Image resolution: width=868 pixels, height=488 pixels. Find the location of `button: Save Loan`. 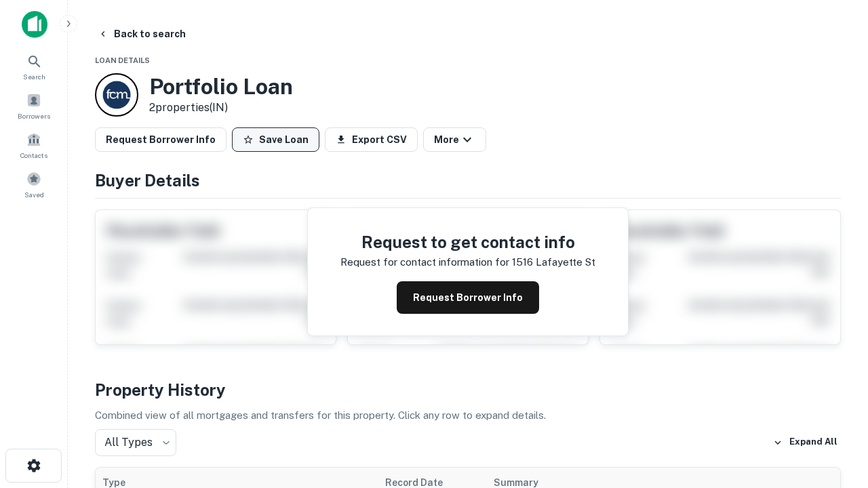

button: Save Loan is located at coordinates (275, 140).